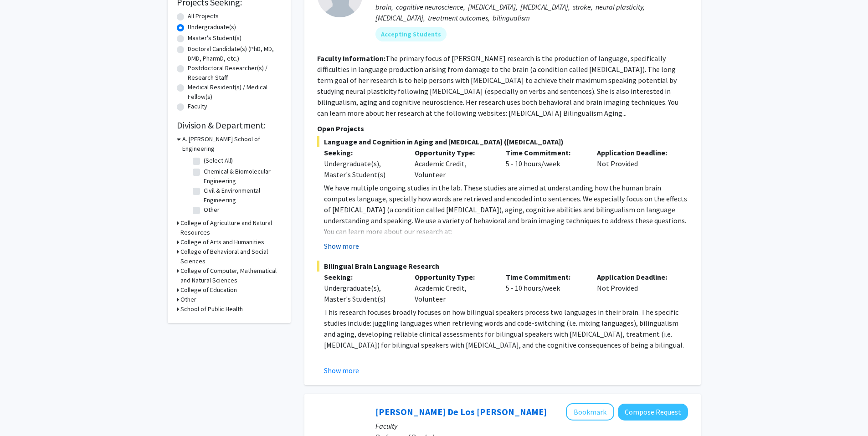  Describe the element at coordinates (231, 228) in the screenshot. I see `h3: College of Agriculture and Natural Resources` at that location.